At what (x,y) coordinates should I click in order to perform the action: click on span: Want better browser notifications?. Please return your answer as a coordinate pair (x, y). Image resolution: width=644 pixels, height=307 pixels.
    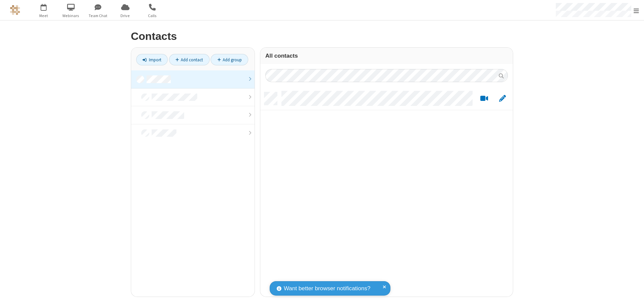
    Looking at the image, I should click on (327, 289).